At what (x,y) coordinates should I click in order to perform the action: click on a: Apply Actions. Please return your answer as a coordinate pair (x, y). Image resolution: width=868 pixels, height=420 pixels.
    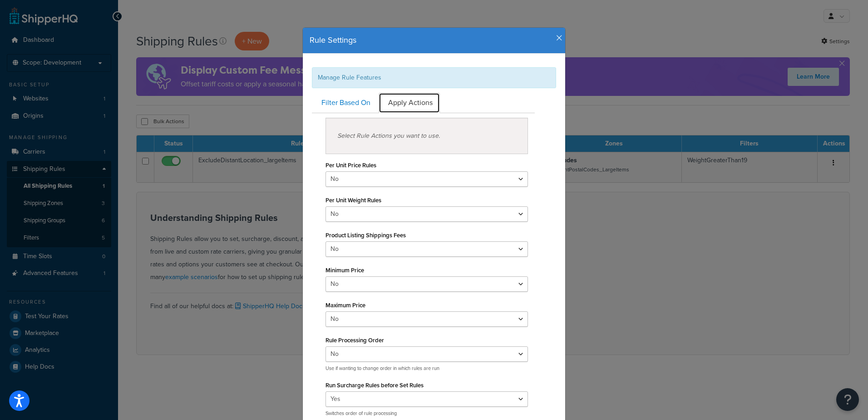
    Looking at the image, I should click on (409, 103).